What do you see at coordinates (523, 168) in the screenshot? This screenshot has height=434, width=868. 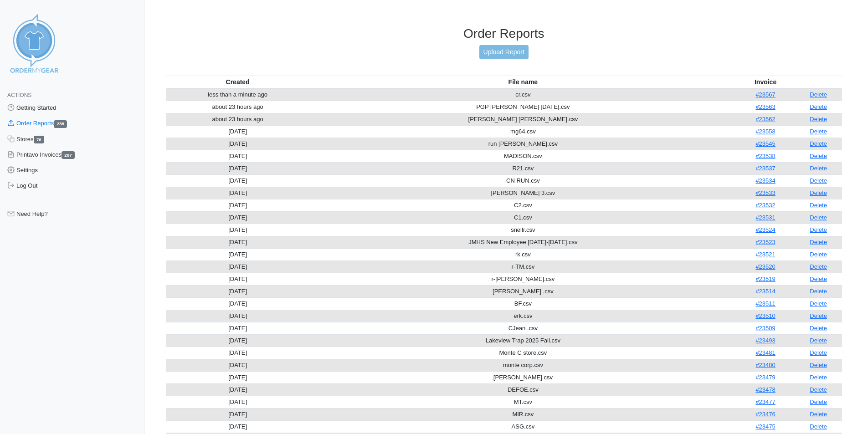 I see `td: R21.csv` at bounding box center [523, 168].